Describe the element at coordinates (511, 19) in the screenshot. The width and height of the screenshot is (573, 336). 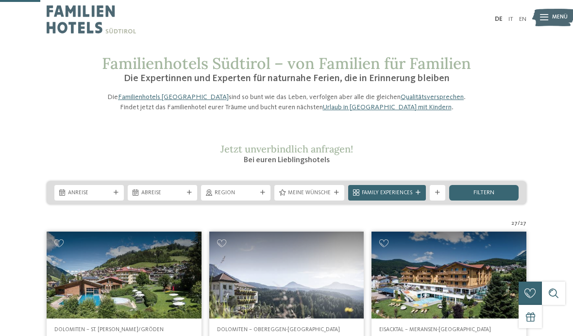
I see `a: IT` at that location.